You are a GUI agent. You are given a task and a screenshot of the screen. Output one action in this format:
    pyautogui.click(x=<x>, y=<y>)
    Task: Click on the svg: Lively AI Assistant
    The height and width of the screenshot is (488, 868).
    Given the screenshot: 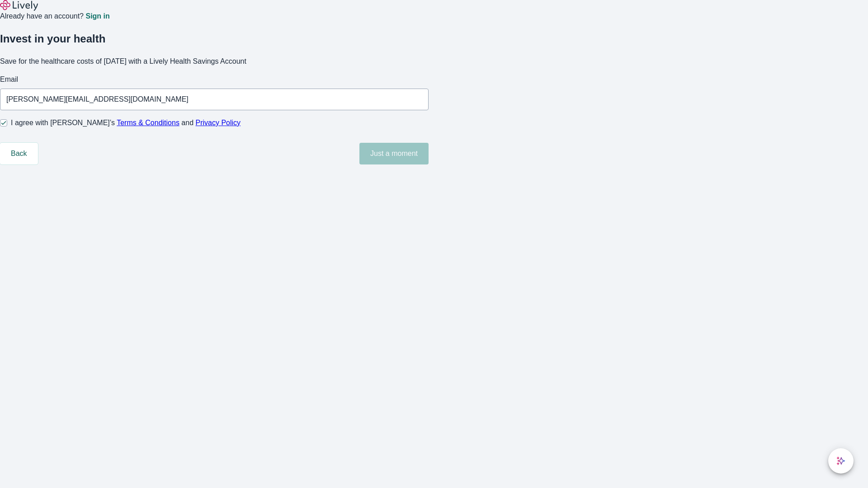 What is the action you would take?
    pyautogui.click(x=841, y=461)
    